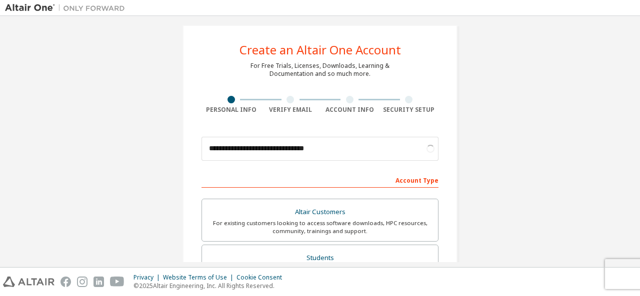 This screenshot has height=296, width=640. Describe the element at coordinates (320, 50) in the screenshot. I see `div: Create an Altair One Account` at that location.